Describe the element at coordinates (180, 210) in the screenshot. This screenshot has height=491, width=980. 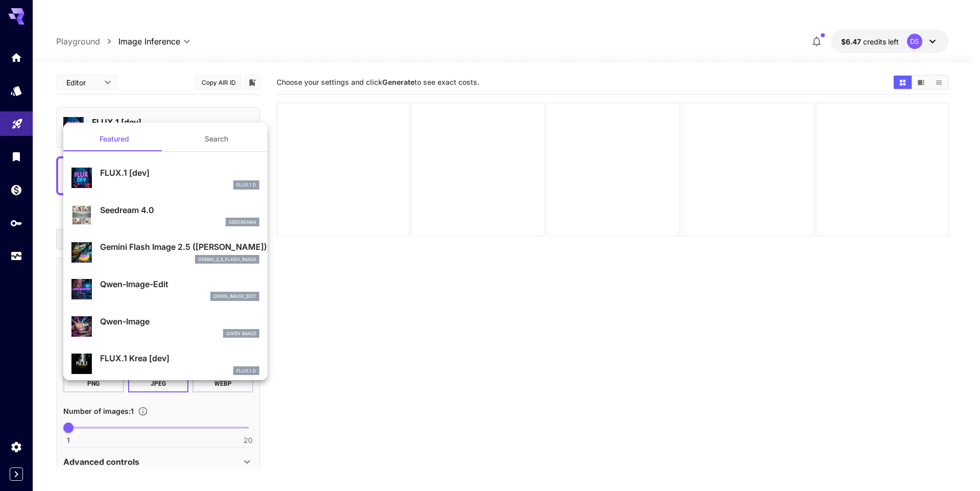
I see `p: Seedream 4.0` at that location.